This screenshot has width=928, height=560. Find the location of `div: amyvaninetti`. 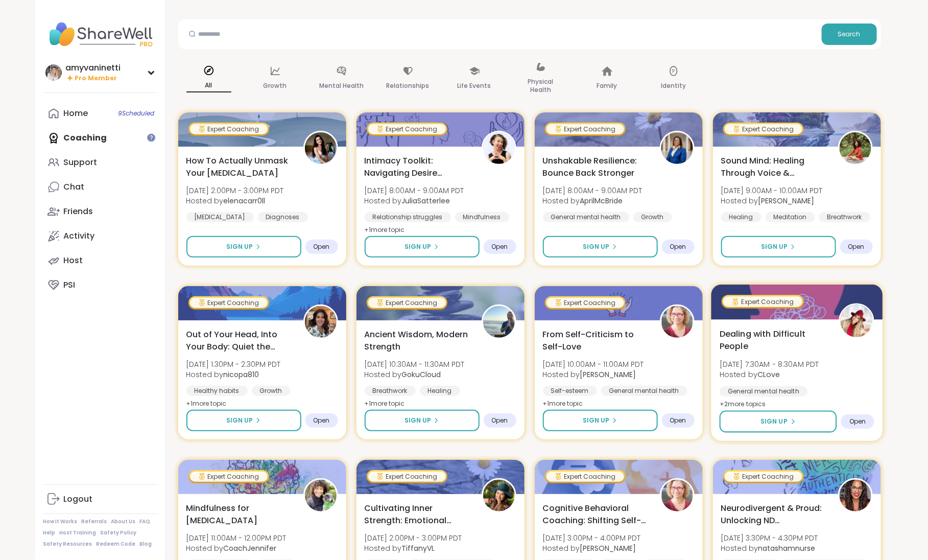

div: amyvaninetti is located at coordinates (93, 68).